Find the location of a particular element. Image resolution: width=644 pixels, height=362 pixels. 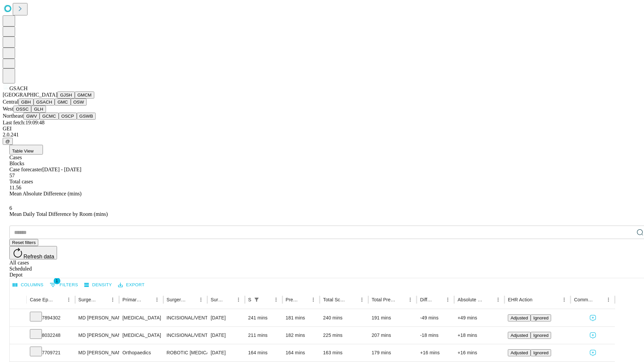

div: Case Epic Id is located at coordinates (42, 300).